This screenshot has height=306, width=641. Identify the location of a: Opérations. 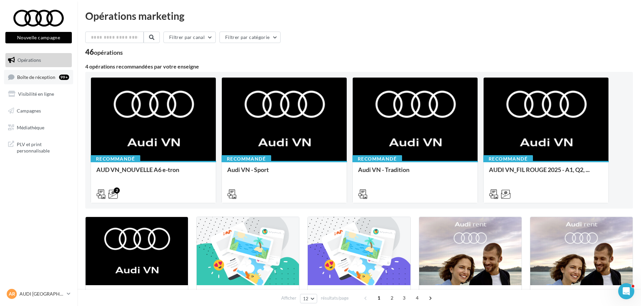
(39, 60).